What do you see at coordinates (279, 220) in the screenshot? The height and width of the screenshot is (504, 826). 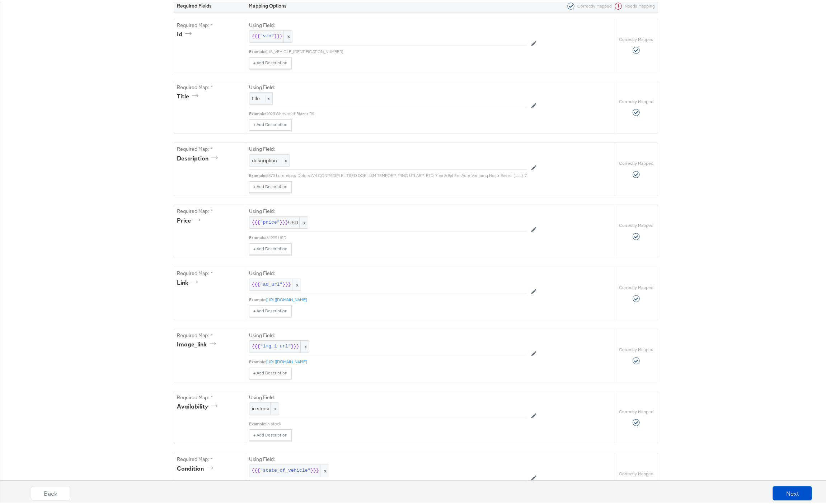 I see `span: USD` at bounding box center [279, 220].